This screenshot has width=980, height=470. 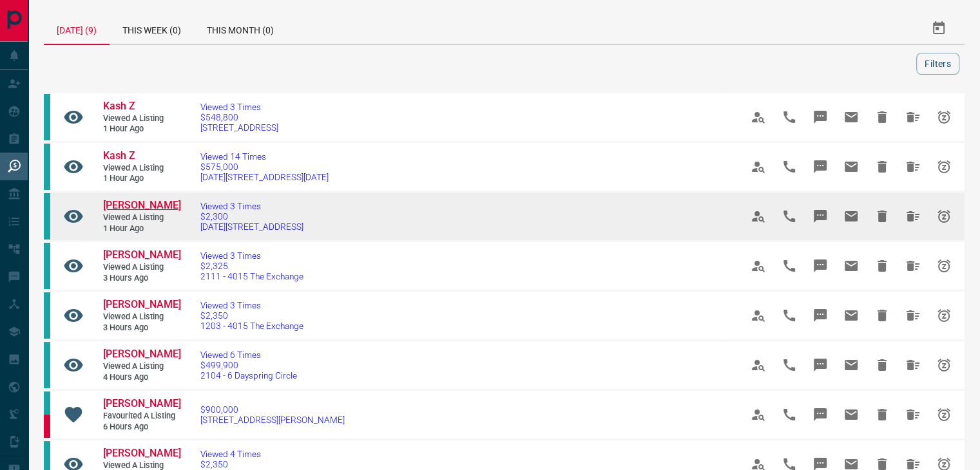 What do you see at coordinates (252, 216) in the screenshot?
I see `span: $2,300` at bounding box center [252, 216].